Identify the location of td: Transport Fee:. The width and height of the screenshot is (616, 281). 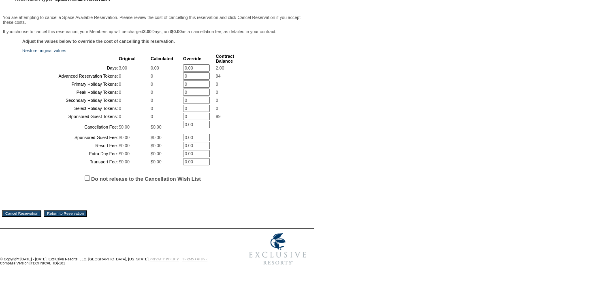
(70, 162).